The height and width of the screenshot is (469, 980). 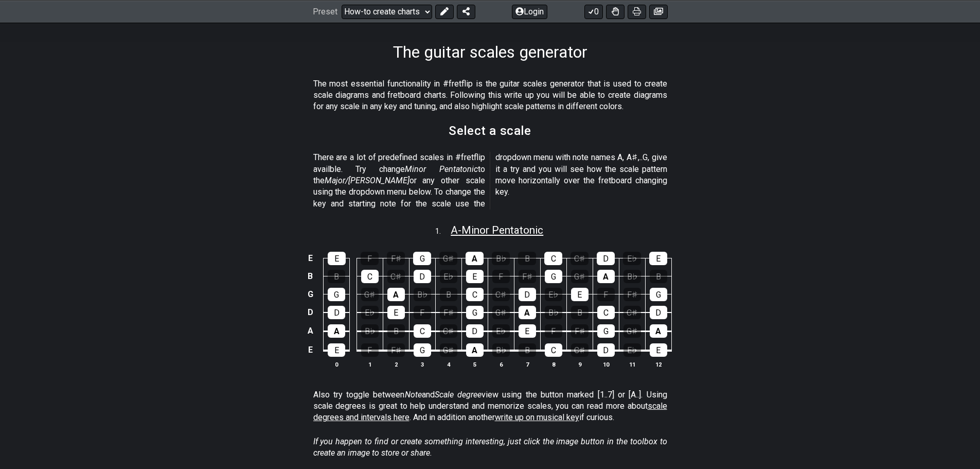 What do you see at coordinates (325, 11) in the screenshot?
I see `span: Preset` at bounding box center [325, 11].